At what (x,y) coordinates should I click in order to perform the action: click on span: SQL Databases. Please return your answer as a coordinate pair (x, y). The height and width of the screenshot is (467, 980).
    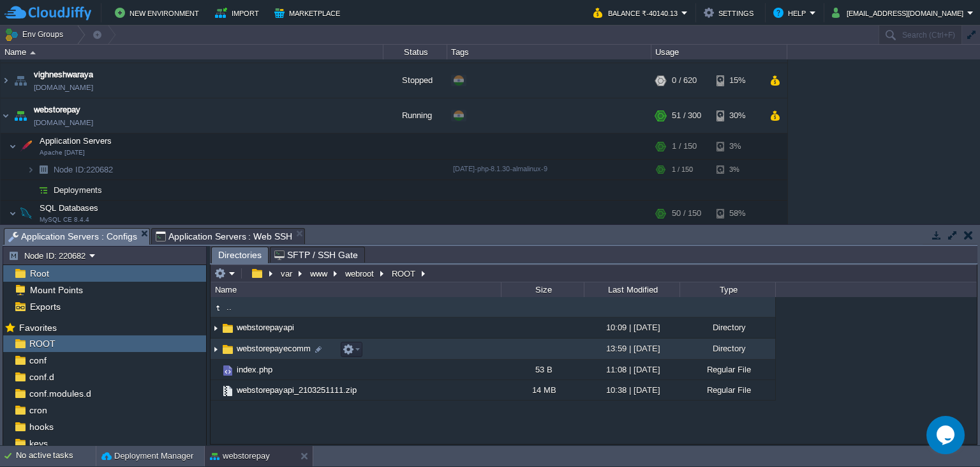
    Looking at the image, I should click on (69, 207).